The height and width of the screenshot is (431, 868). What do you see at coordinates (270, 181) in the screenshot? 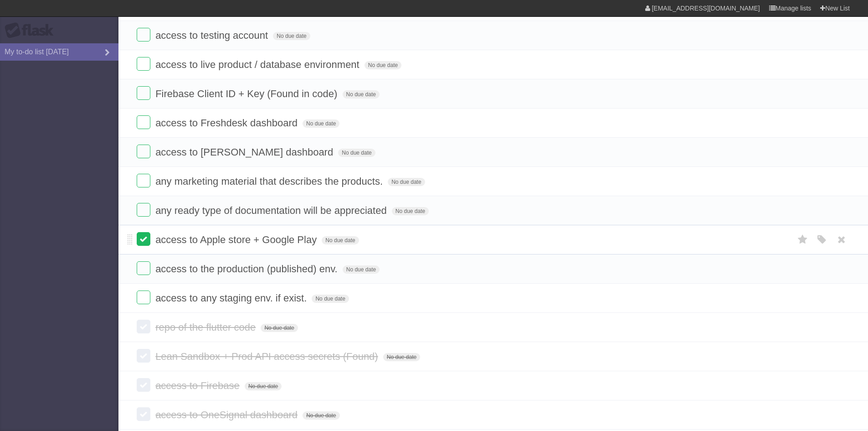
I see `span: any marketing material that describes the products.` at bounding box center [270, 181].